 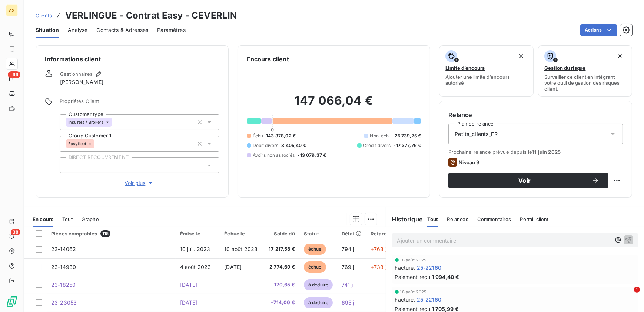 I want to click on span: Niveau 9, so click(x=469, y=162).